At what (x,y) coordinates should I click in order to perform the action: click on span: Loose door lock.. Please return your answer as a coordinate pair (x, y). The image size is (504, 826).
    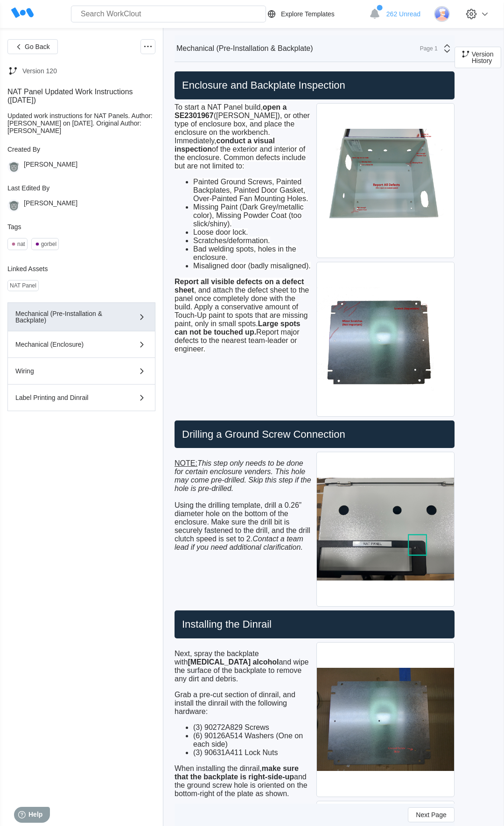
    Looking at the image, I should click on (220, 232).